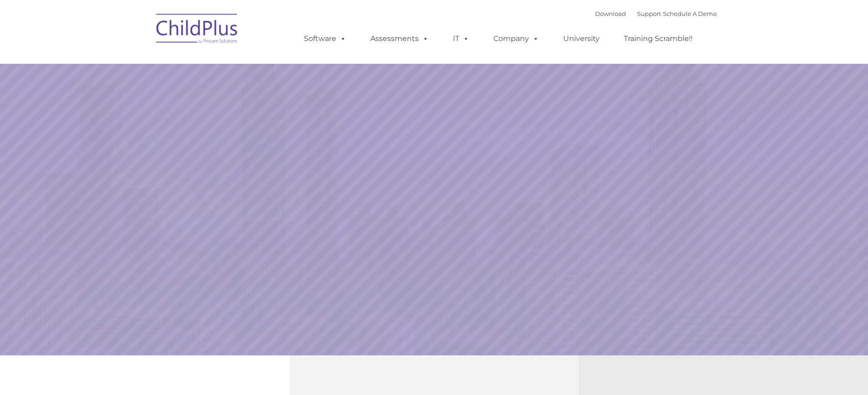 This screenshot has height=395, width=868. What do you see at coordinates (461, 39) in the screenshot?
I see `a: IT` at bounding box center [461, 39].